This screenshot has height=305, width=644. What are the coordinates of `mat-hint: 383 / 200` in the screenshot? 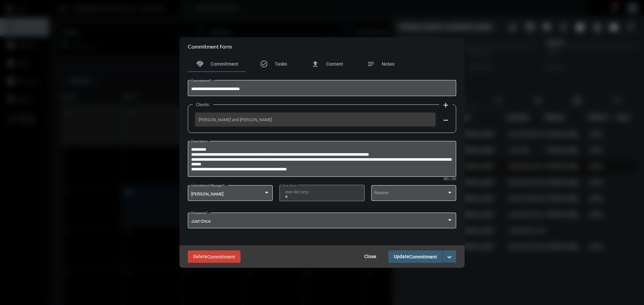 It's located at (450, 179).